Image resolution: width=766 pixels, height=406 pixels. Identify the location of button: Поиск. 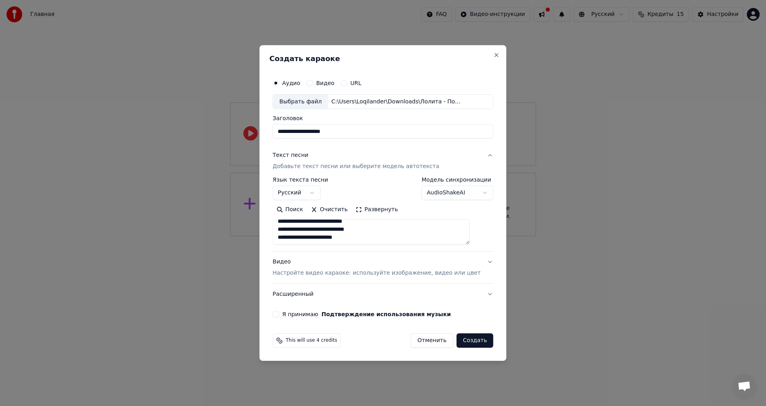
(290, 210).